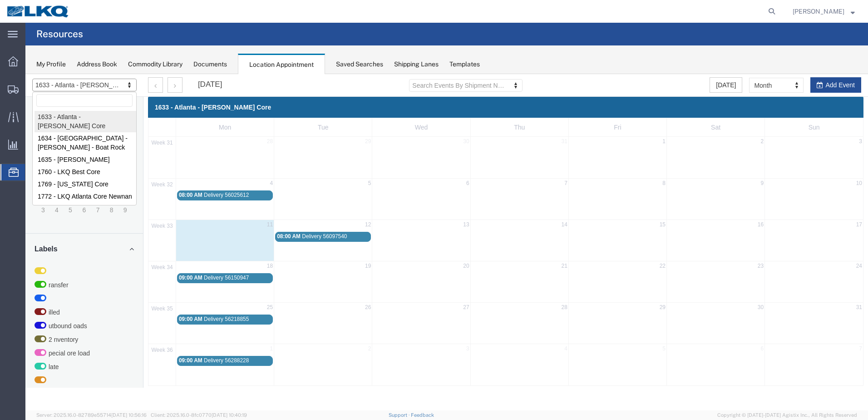  I want to click on div: My Profile, so click(51, 64).